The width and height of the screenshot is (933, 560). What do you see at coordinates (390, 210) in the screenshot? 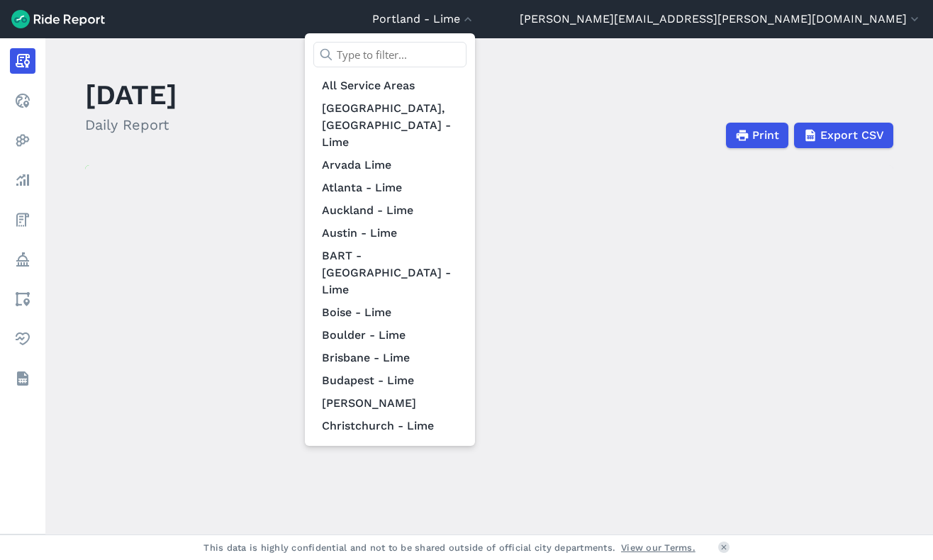
I see `a: Auckland - Lime` at bounding box center [390, 210].